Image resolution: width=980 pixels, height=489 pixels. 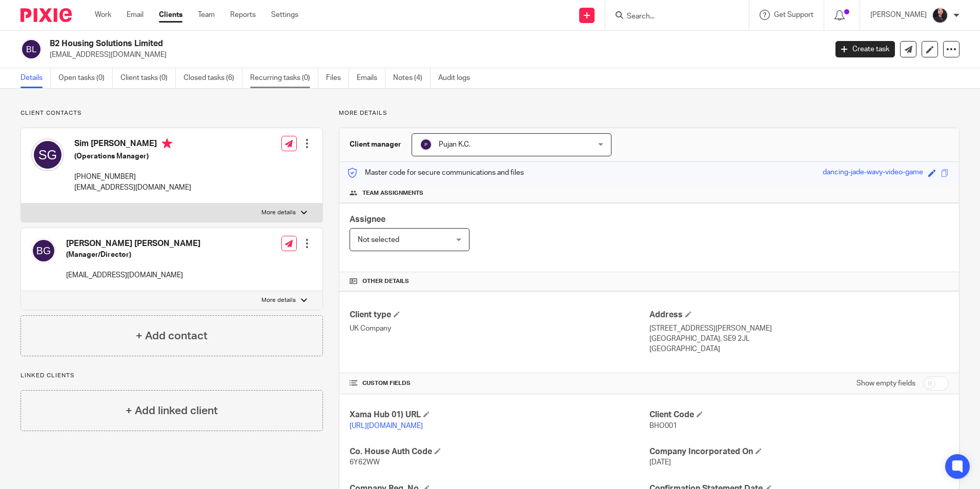 What do you see at coordinates (663, 426) in the screenshot?
I see `span: BHO001` at bounding box center [663, 426].